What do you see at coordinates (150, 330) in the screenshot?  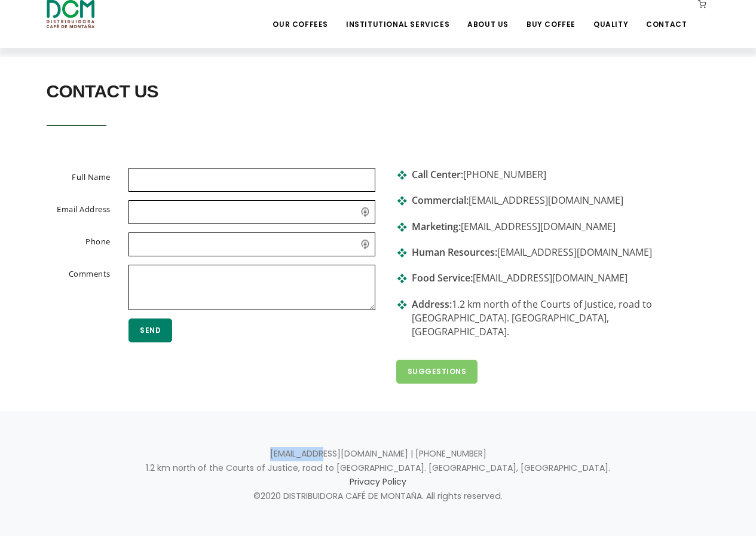 I see `button: Send` at bounding box center [150, 330].